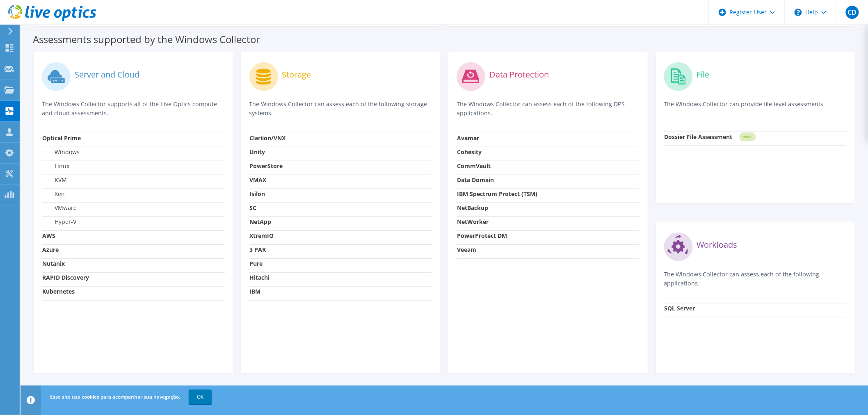 The image size is (868, 415). What do you see at coordinates (65, 277) in the screenshot?
I see `strong: RAPID Discovery` at bounding box center [65, 277].